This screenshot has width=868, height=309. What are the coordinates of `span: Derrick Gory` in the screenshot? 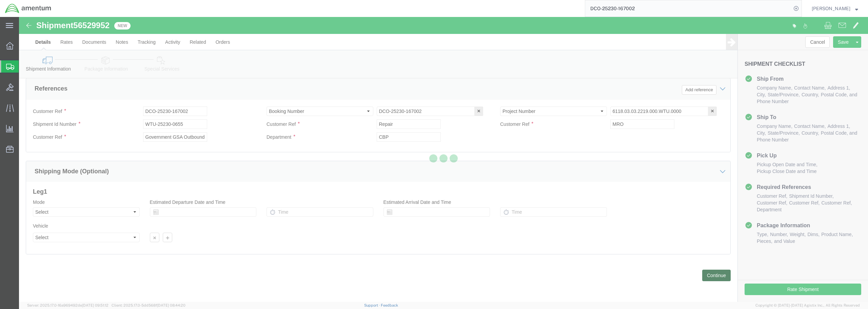 It's located at (831, 8).